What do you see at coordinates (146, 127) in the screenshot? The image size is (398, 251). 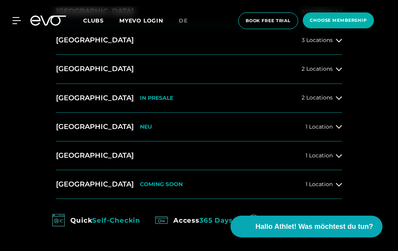 I see `p: NEU` at bounding box center [146, 127].